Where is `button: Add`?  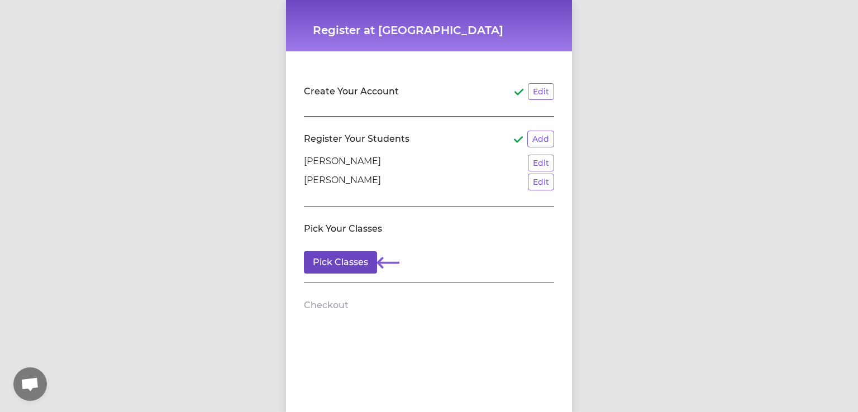
button: Add is located at coordinates (541, 139).